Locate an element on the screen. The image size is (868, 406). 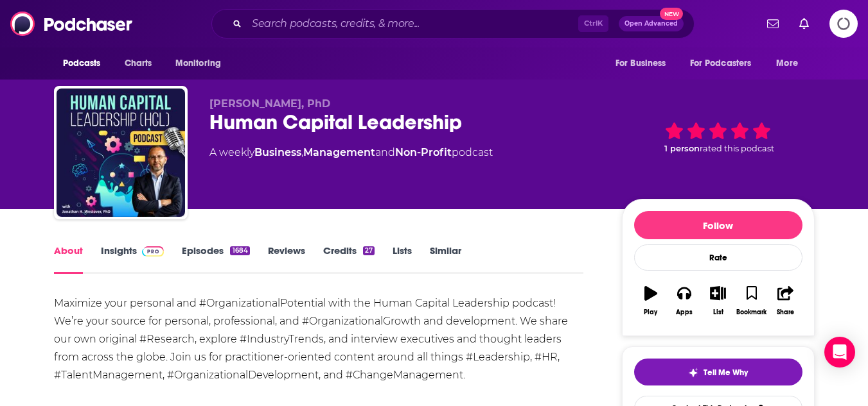
span: For Podcasters is located at coordinates (721, 63).